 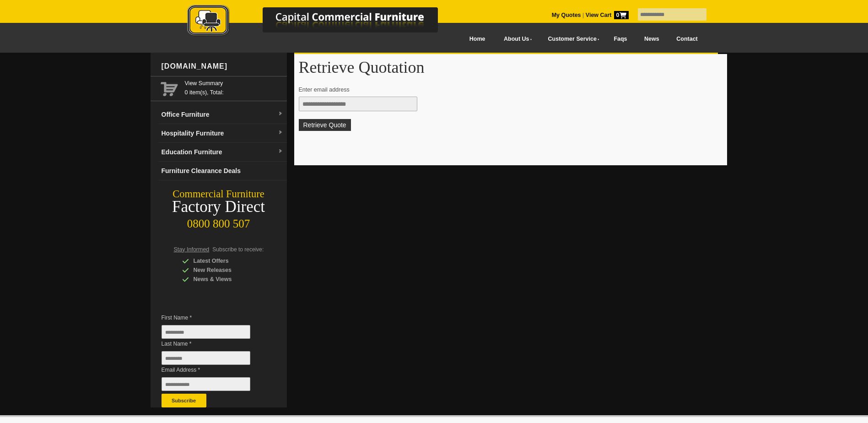 What do you see at coordinates (516, 39) in the screenshot?
I see `a: About Us` at bounding box center [516, 39].